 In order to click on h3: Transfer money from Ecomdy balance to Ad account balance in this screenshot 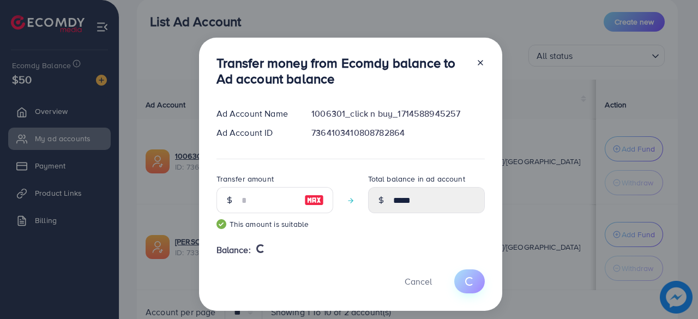, I will do `click(342, 71)`.